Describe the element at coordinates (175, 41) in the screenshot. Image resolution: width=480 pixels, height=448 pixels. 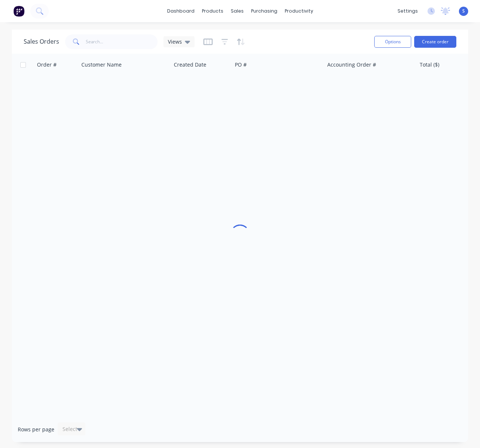
I see `span: Views` at that location.